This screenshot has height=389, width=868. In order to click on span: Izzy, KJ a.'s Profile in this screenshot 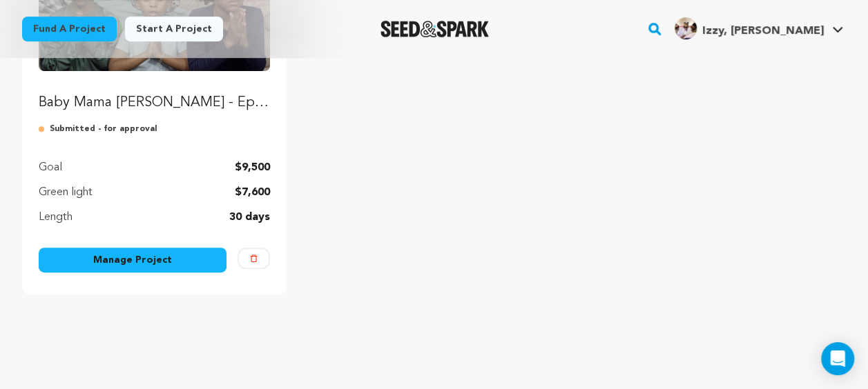, I will do `click(759, 29)`.